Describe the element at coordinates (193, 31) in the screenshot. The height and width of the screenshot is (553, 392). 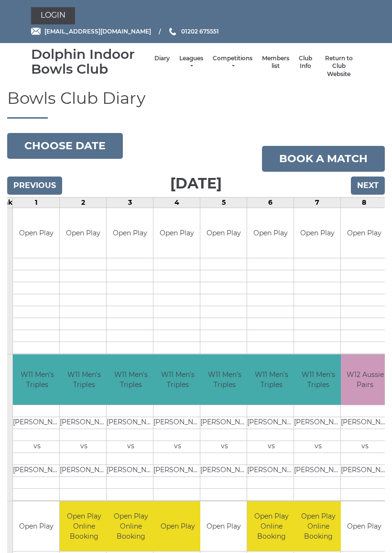
I see `a: Phone us 01202 675551` at that location.